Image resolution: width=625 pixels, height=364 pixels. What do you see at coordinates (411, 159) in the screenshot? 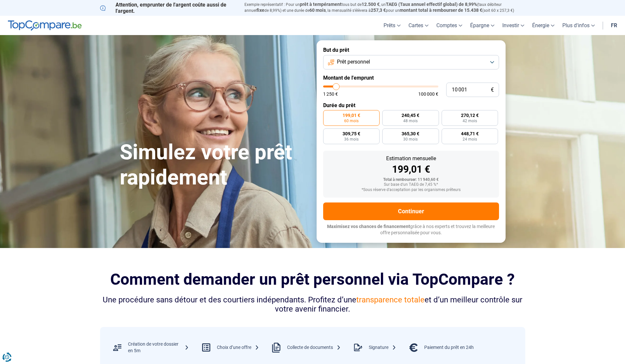
I see `div: Estimation mensuelle` at bounding box center [411, 159].